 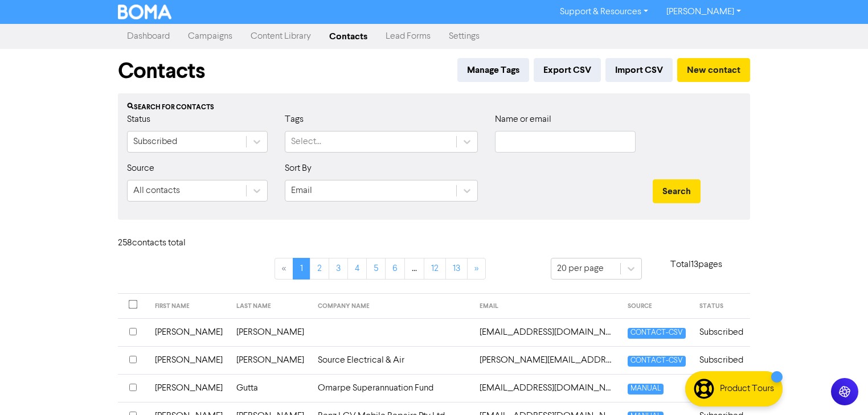 What do you see at coordinates (657, 306) in the screenshot?
I see `th: SOURCE` at bounding box center [657, 306].